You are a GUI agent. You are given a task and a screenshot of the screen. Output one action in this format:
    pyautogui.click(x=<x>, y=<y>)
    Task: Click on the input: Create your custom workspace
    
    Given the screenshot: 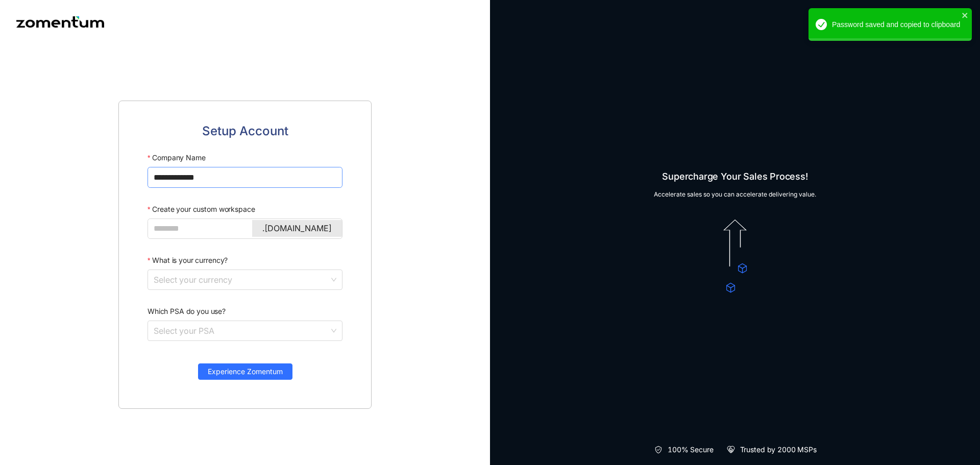 What is the action you would take?
    pyautogui.click(x=244, y=228)
    